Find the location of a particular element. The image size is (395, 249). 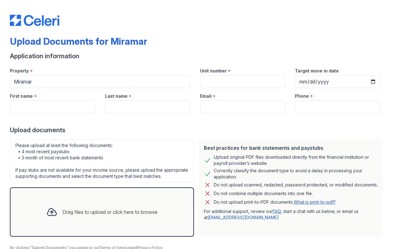

div: Upload Documents for Miramar is located at coordinates (78, 41).